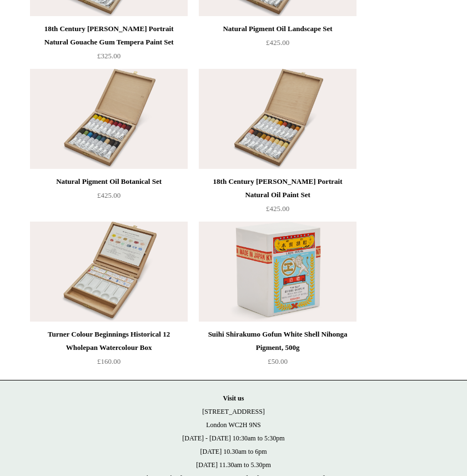  Describe the element at coordinates (277, 341) in the screenshot. I see `div: Suihi Shirakumo Gofun White Shell Nihonga Pigment, 500g` at that location.